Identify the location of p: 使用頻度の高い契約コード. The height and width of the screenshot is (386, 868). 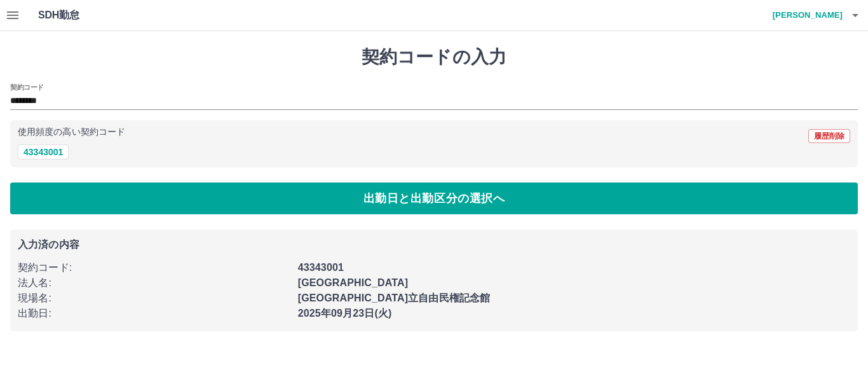
(71, 132).